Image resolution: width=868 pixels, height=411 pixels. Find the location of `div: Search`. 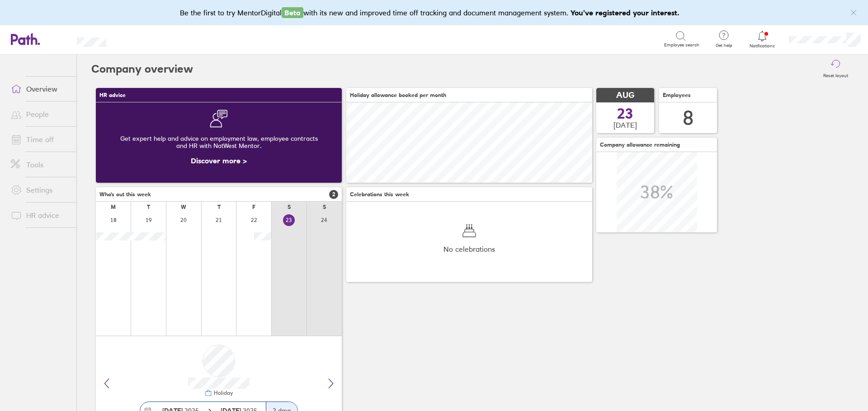

div: Search is located at coordinates (142, 39).